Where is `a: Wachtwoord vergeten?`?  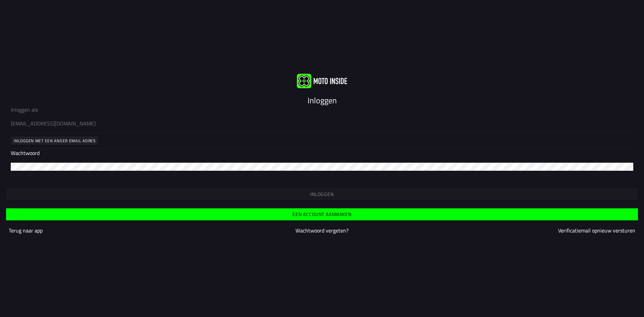
a: Wachtwoord vergeten? is located at coordinates (322, 231).